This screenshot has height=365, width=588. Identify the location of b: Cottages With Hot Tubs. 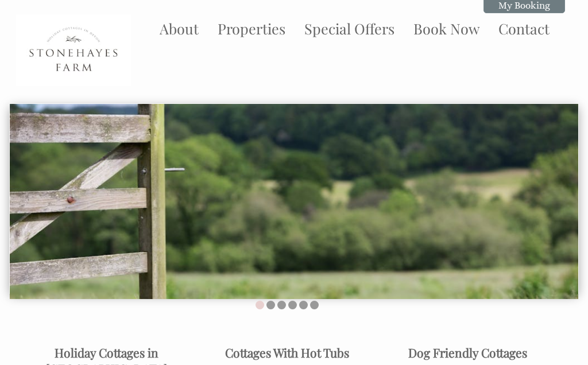
(287, 353).